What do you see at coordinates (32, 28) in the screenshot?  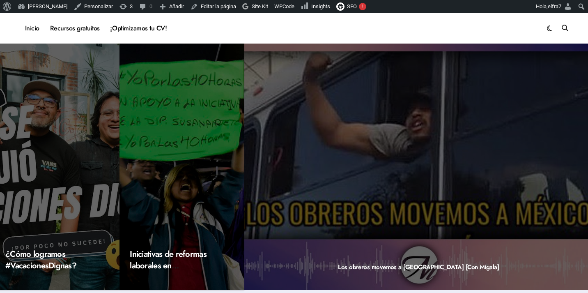 I see `a: Inicio` at bounding box center [32, 28].